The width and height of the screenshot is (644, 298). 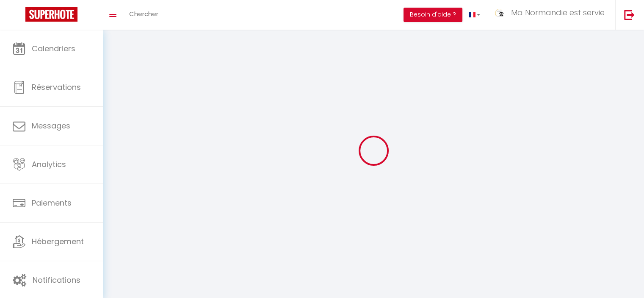 I want to click on span: Réservations, so click(x=57, y=87).